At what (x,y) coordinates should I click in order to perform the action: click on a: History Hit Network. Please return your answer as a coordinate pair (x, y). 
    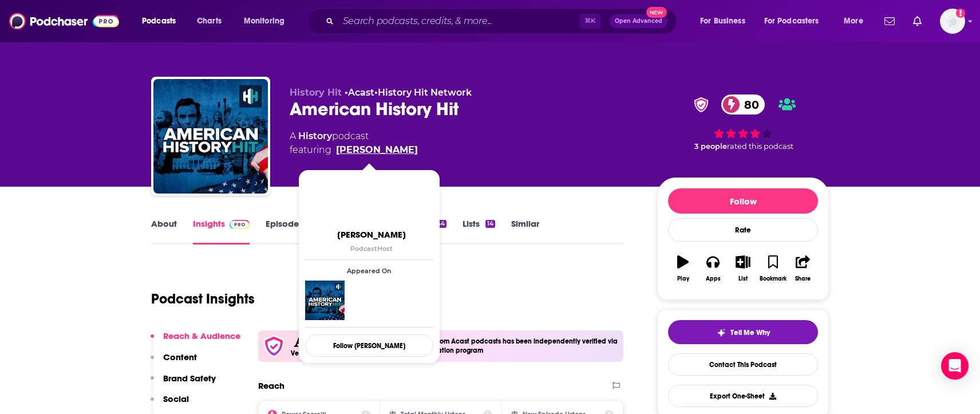
    Looking at the image, I should click on (424, 92).